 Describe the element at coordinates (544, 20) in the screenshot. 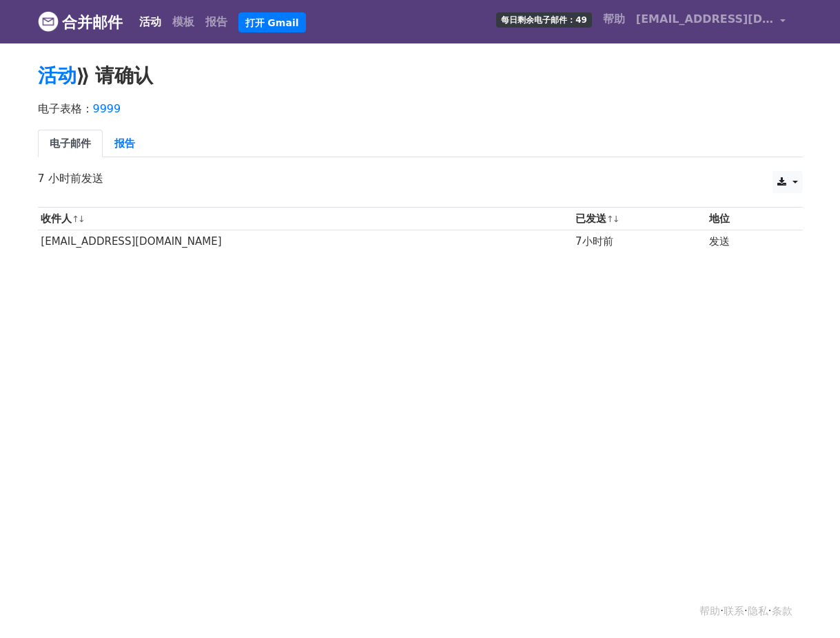

I see `font: 每日剩余电子邮件：49` at that location.